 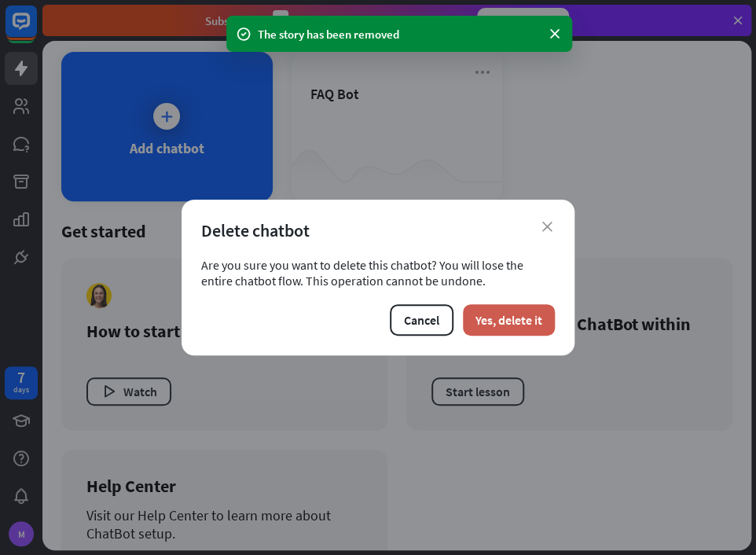 What do you see at coordinates (422, 320) in the screenshot?
I see `button: Cancel` at bounding box center [422, 320].